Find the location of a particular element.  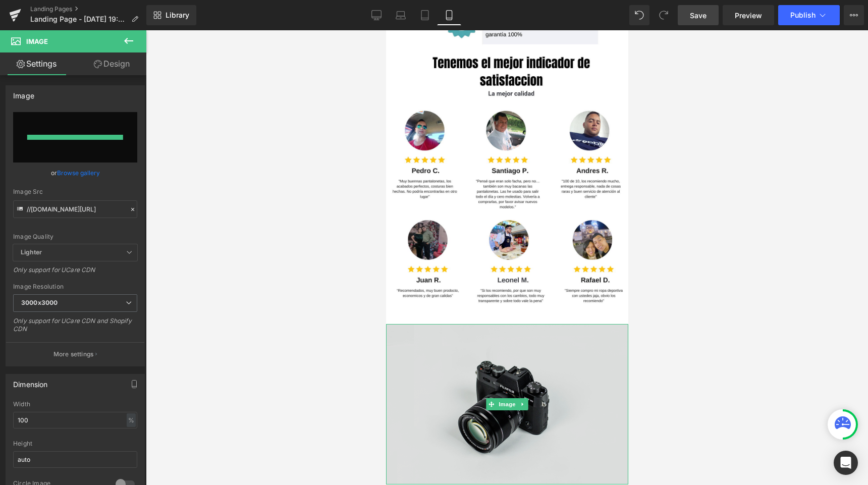

b: 3000x3000 is located at coordinates (40, 303).